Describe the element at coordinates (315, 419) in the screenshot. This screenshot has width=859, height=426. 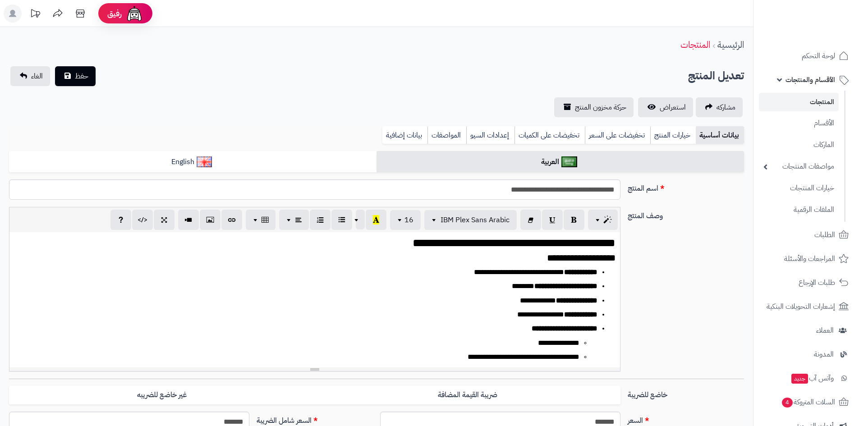
I see `label: السعر شامل الضريبة` at that location.